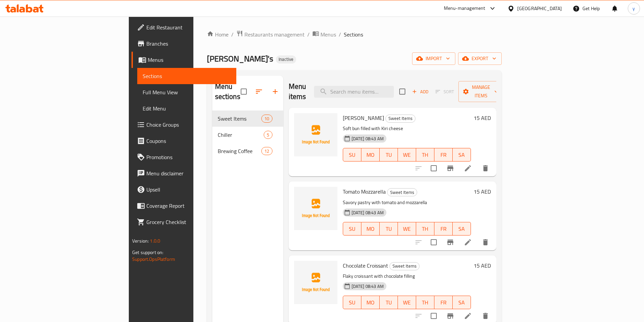  What do you see at coordinates (354, 92) in the screenshot?
I see `input: search` at bounding box center [354, 92].